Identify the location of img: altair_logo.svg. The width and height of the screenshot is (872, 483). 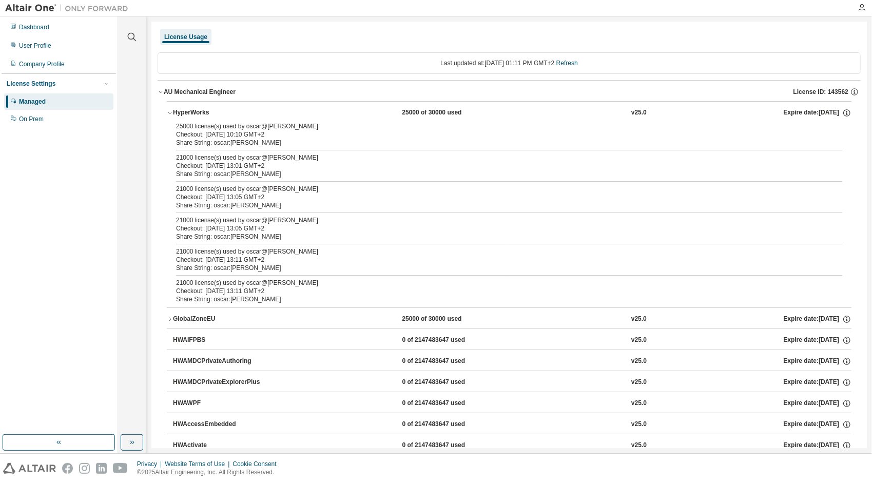
(29, 468).